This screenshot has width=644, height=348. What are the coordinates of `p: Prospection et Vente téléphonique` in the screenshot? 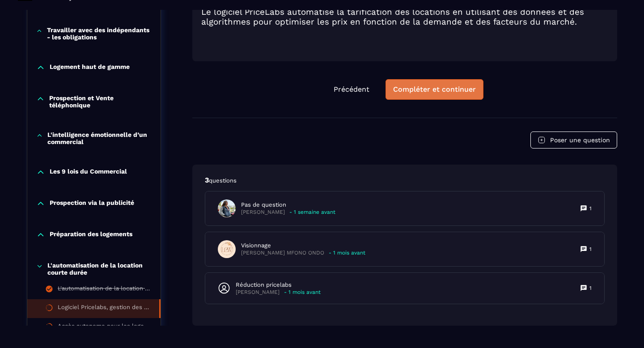 It's located at (100, 102).